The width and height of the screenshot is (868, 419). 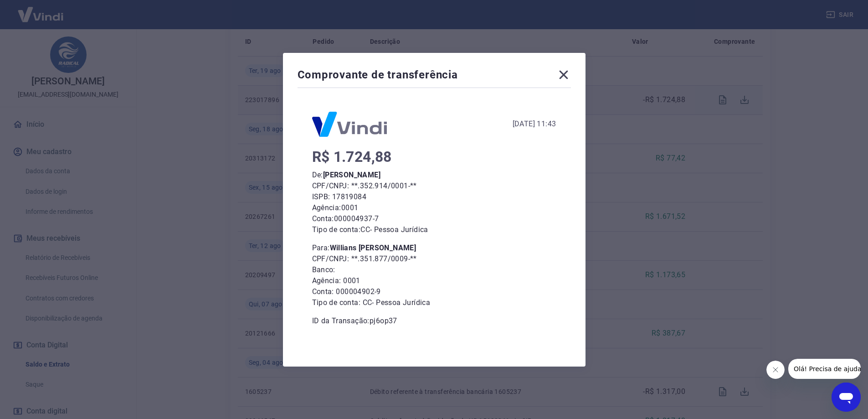 What do you see at coordinates (434, 248) in the screenshot?
I see `p: Para:` at bounding box center [434, 248].